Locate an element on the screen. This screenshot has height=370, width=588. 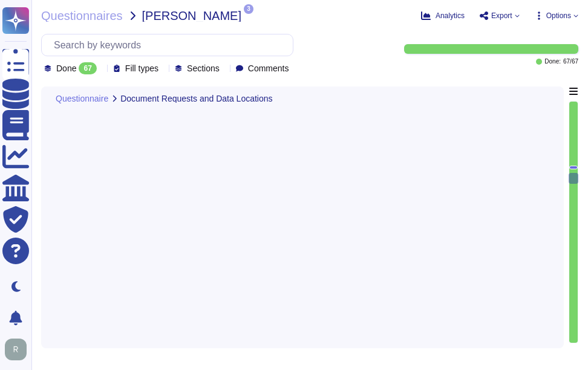
div: 67 is located at coordinates (87, 68).